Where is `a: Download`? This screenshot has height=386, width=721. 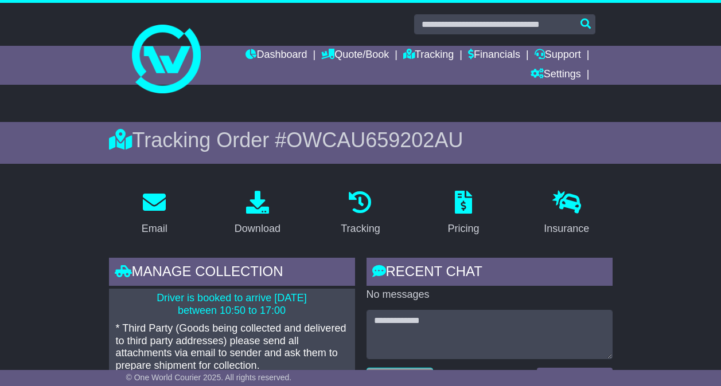
a: Download is located at coordinates (257, 214).